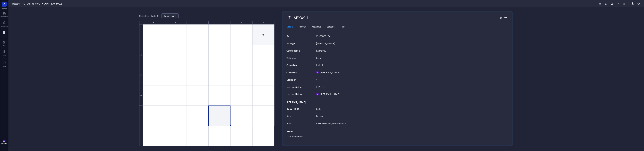 Image resolution: width=644 pixels, height=151 pixels. Describe the element at coordinates (411, 116) in the screenshot. I see `div: internal` at that location.